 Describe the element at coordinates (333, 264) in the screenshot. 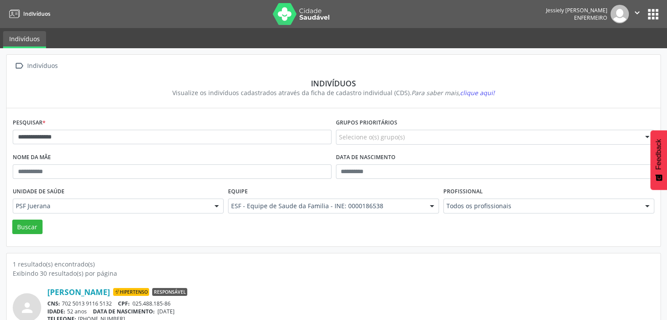

I see `div: 1 resultado(s) encontrado(s)` at that location.